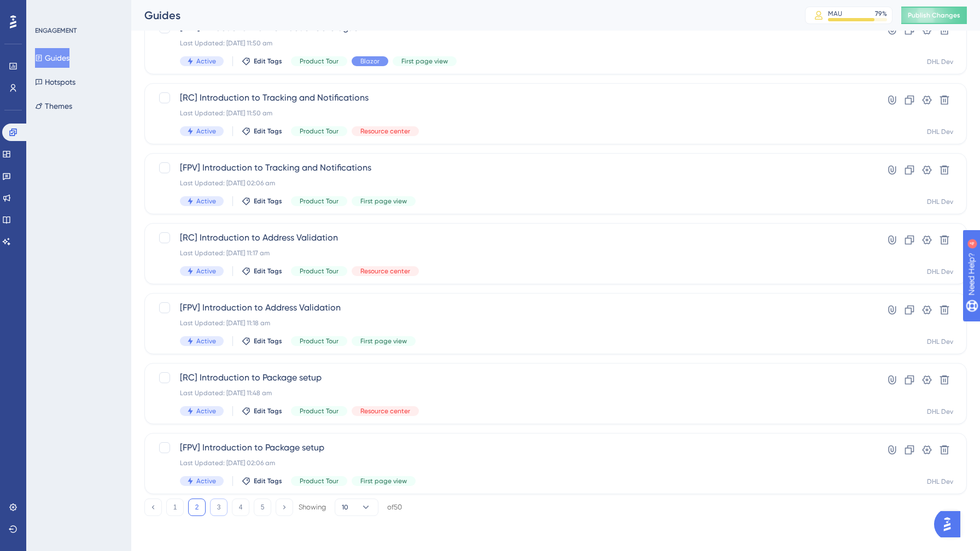 The image size is (980, 551). Describe the element at coordinates (835, 14) in the screenshot. I see `div: MAU` at that location.